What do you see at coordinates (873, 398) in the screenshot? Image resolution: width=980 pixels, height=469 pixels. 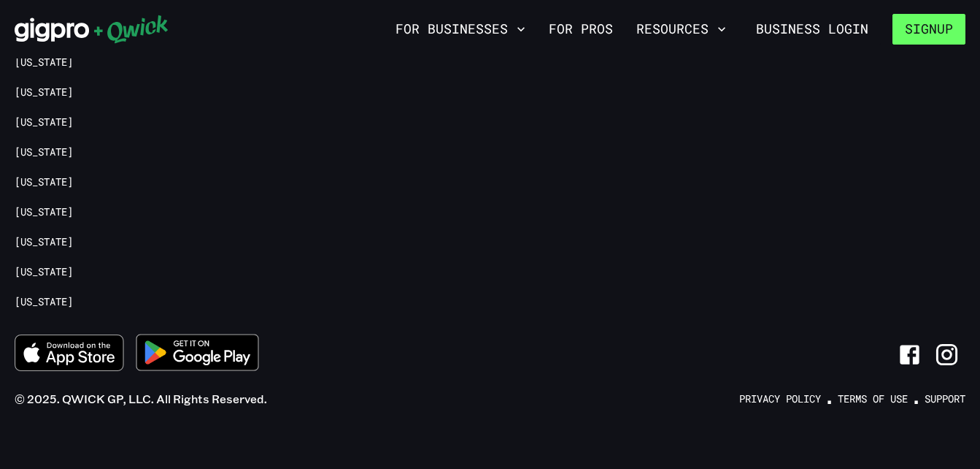 I see `a: Terms of Use` at bounding box center [873, 398].